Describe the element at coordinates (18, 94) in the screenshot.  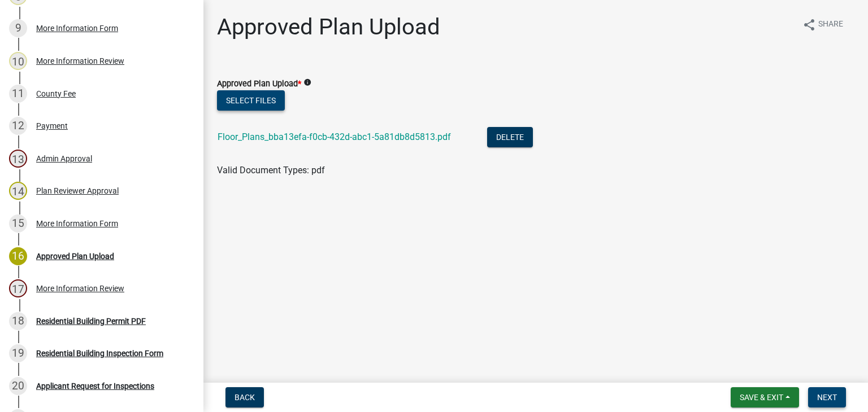
I see `div: 11` at that location.